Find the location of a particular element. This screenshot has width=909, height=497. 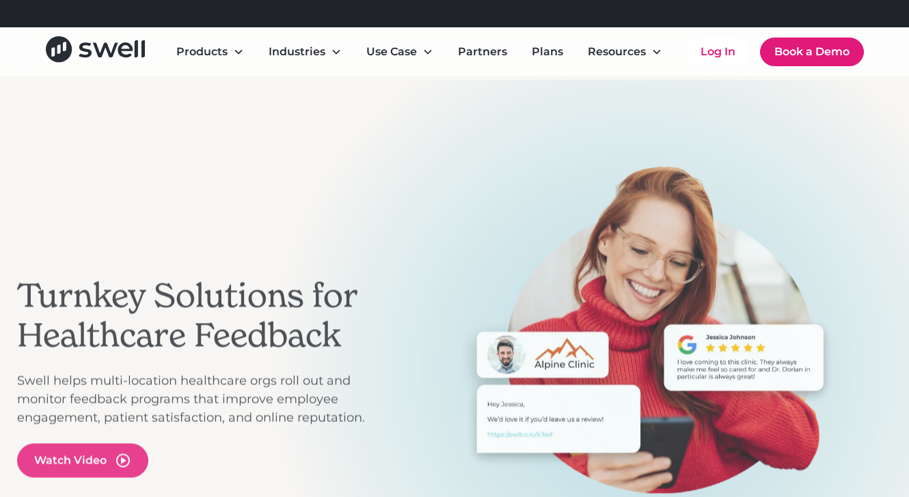

p: Swell helps multi-location healthcare orgs roll out and monitor feedback programs that improve em... is located at coordinates (202, 399).